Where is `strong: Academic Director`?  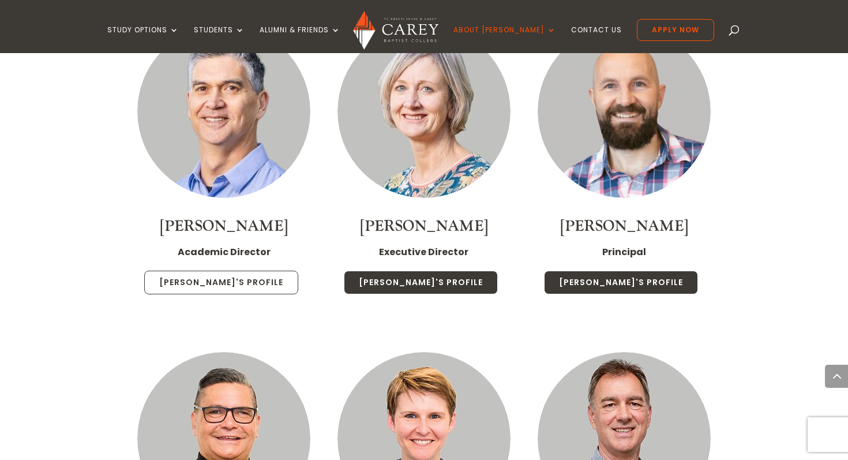 strong: Academic Director is located at coordinates (224, 251).